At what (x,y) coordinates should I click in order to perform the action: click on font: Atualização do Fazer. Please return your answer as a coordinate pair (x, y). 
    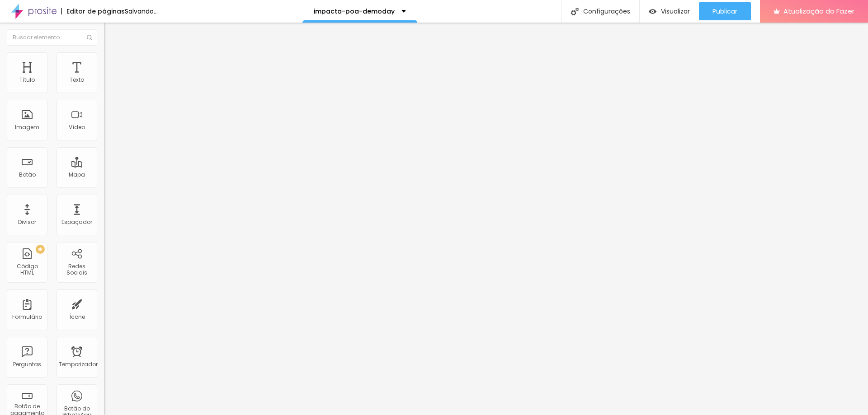
    Looking at the image, I should click on (818, 11).